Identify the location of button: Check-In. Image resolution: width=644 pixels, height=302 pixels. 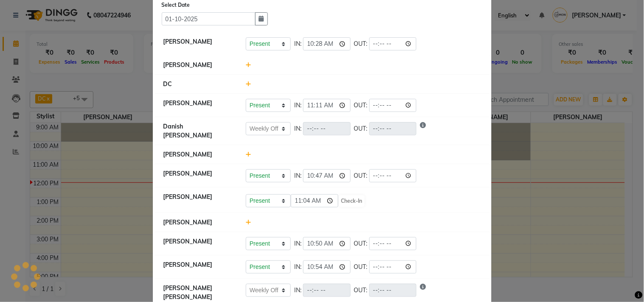
(351, 201).